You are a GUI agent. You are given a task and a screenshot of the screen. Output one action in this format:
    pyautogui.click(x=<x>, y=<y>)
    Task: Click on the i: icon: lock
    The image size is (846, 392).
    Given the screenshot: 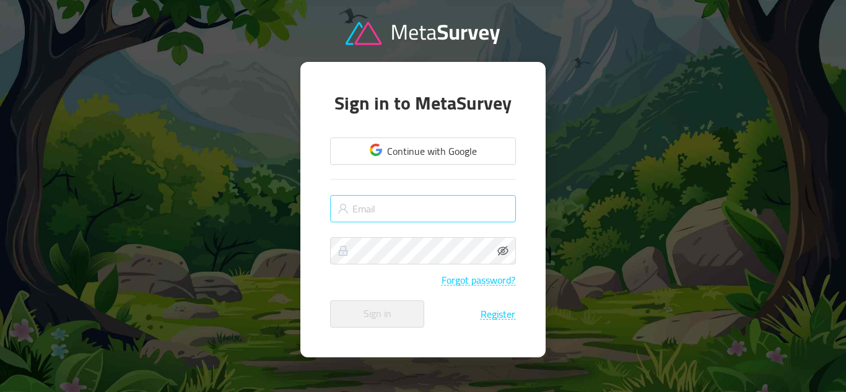 What is the action you would take?
    pyautogui.click(x=343, y=251)
    